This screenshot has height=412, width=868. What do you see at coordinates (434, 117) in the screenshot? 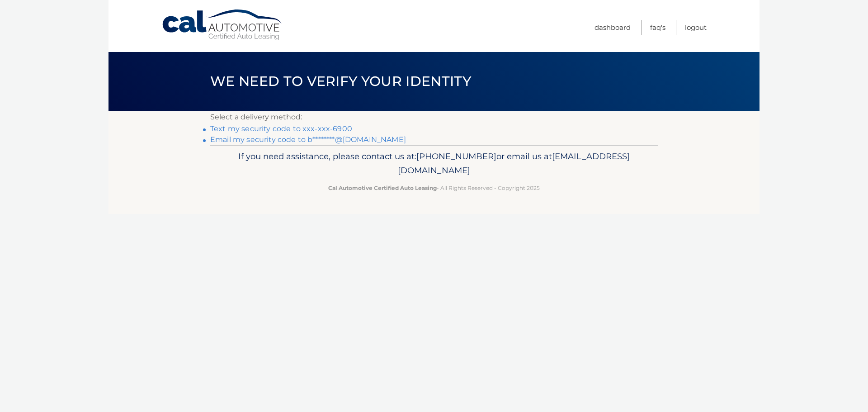
I see `p: Select a delivery method:` at bounding box center [434, 117].